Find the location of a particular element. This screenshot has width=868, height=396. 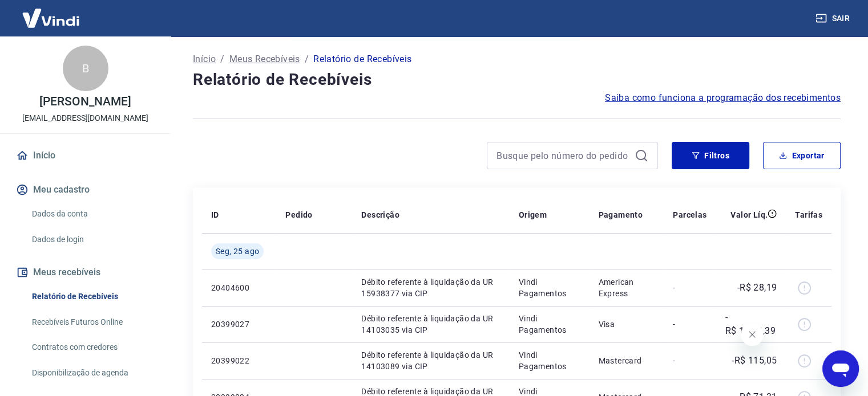

p: Origem is located at coordinates (532, 215).